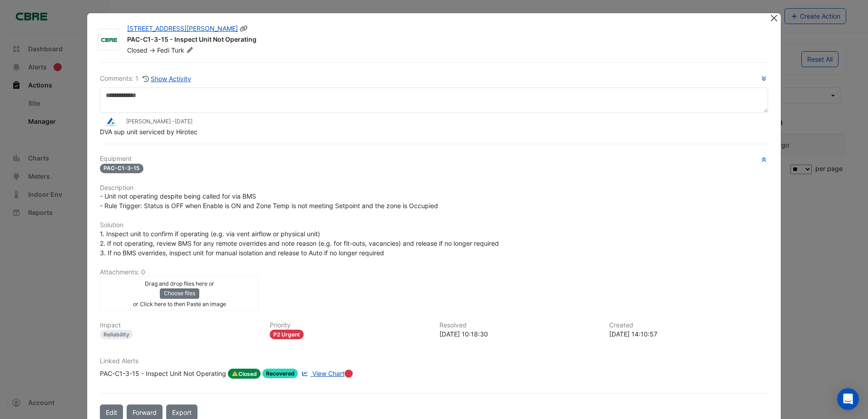 The image size is (868, 419). I want to click on span: DVA sup unit serviced by Hirotec, so click(148, 131).